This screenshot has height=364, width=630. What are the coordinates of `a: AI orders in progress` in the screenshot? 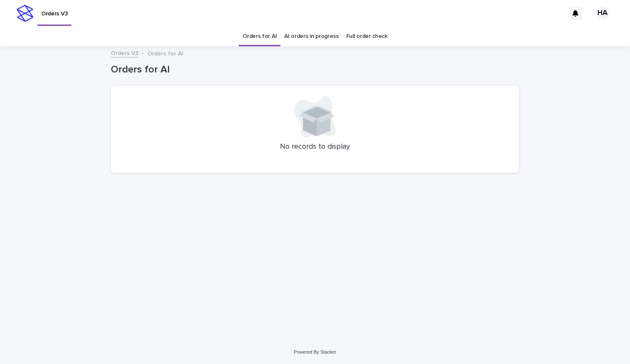 It's located at (312, 36).